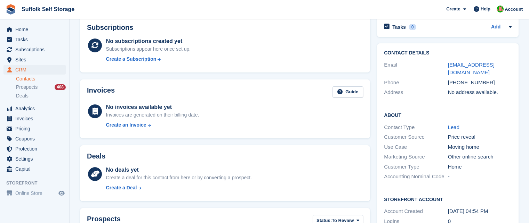  Describe the element at coordinates (36, 129) in the screenshot. I see `span: Pricing` at that location.